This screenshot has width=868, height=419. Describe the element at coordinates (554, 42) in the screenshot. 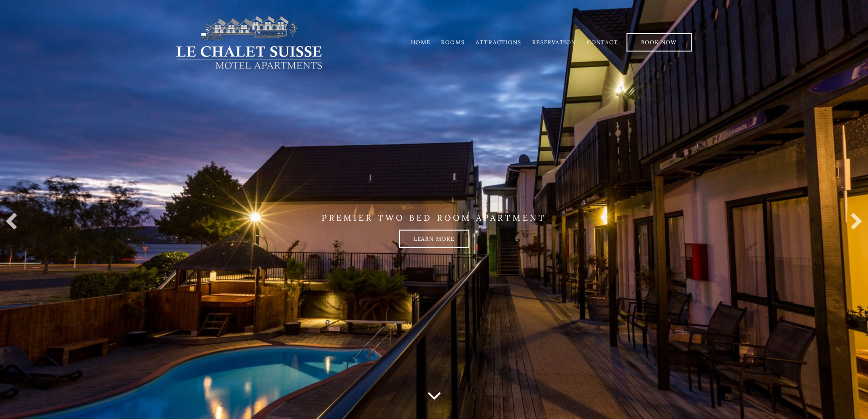

I see `a: Reservation` at that location.